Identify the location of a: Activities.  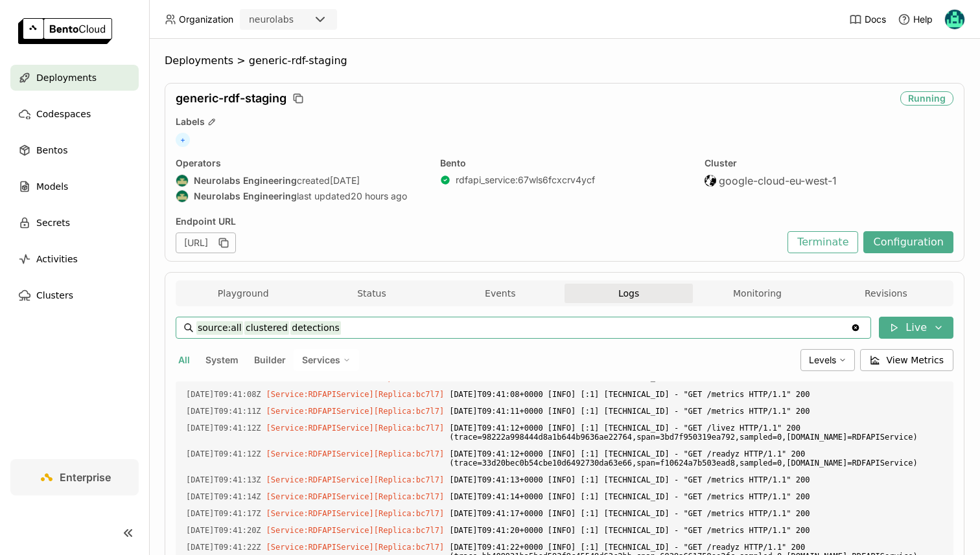
(75, 259).